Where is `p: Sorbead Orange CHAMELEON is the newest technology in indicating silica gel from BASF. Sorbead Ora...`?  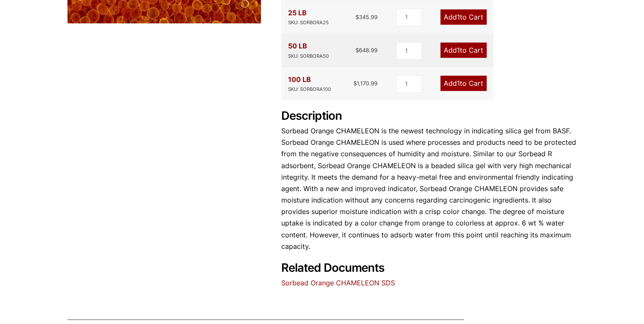
p: Sorbead Orange CHAMELEON is the newest technology in indicating silica gel from BASF. Sorbead Ora... is located at coordinates (429, 189).